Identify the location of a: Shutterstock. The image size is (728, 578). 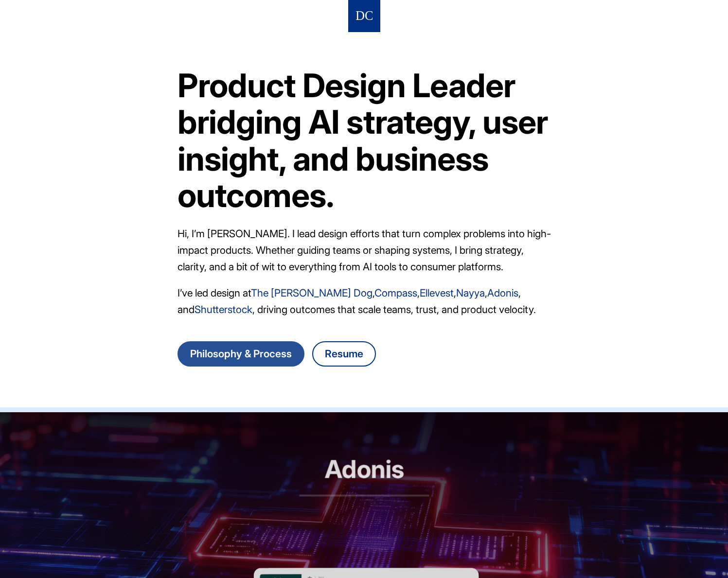
(223, 309).